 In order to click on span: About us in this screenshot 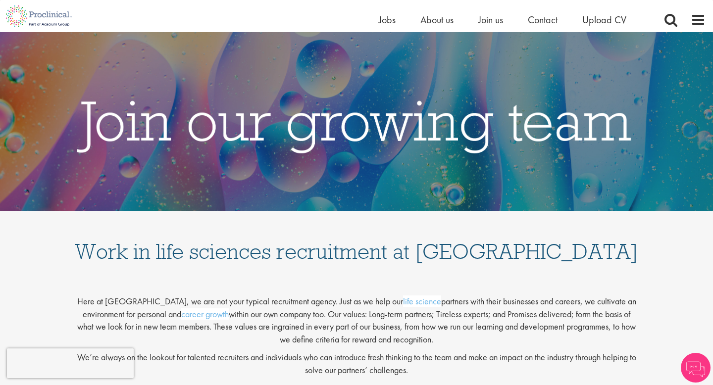, I will do `click(437, 20)`.